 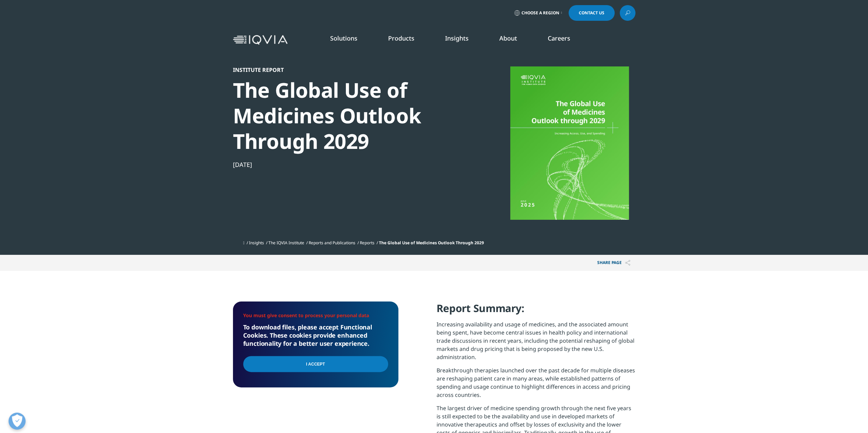 What do you see at coordinates (332, 243) in the screenshot?
I see `a: Reports and Publications` at bounding box center [332, 243].